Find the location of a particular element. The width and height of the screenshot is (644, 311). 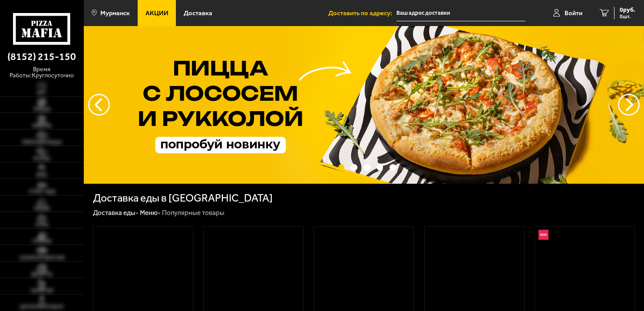

input: Ваш адрес доставки is located at coordinates (461, 13).